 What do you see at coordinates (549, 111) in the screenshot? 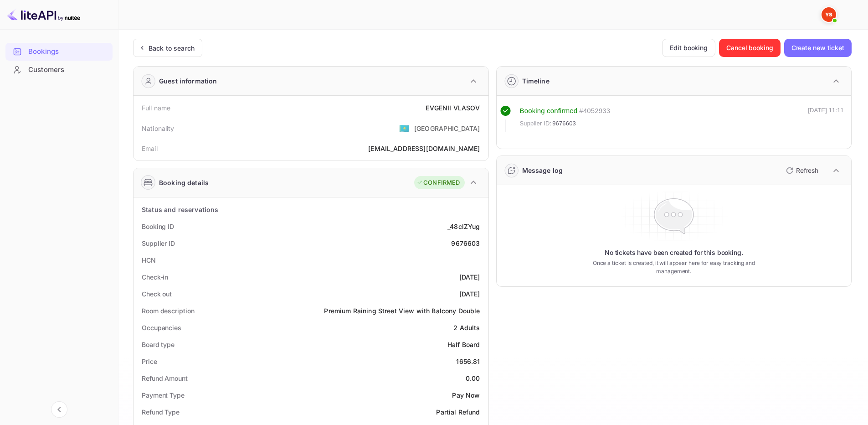
I see `div: Booking confirmed` at bounding box center [549, 111].